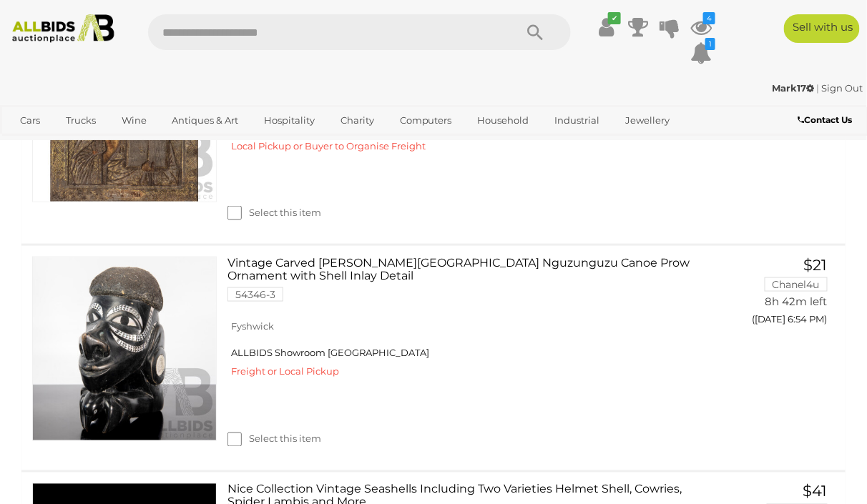 The height and width of the screenshot is (504, 867). Describe the element at coordinates (87, 143) in the screenshot. I see `a: Sports` at that location.